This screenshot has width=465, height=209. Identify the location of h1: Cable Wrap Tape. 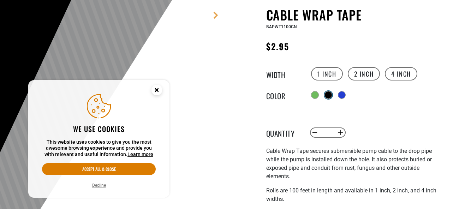
(353, 15).